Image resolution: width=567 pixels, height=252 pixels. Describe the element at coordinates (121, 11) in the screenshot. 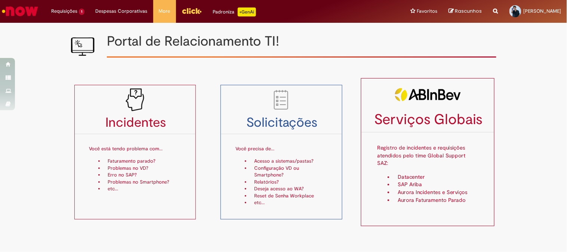

I see `span: Despesas Corporativas` at that location.